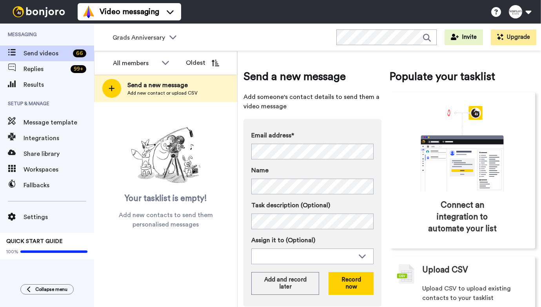 Image resolution: width=541 pixels, height=307 pixels. Describe the element at coordinates (462, 149) in the screenshot. I see `div: animation` at that location.